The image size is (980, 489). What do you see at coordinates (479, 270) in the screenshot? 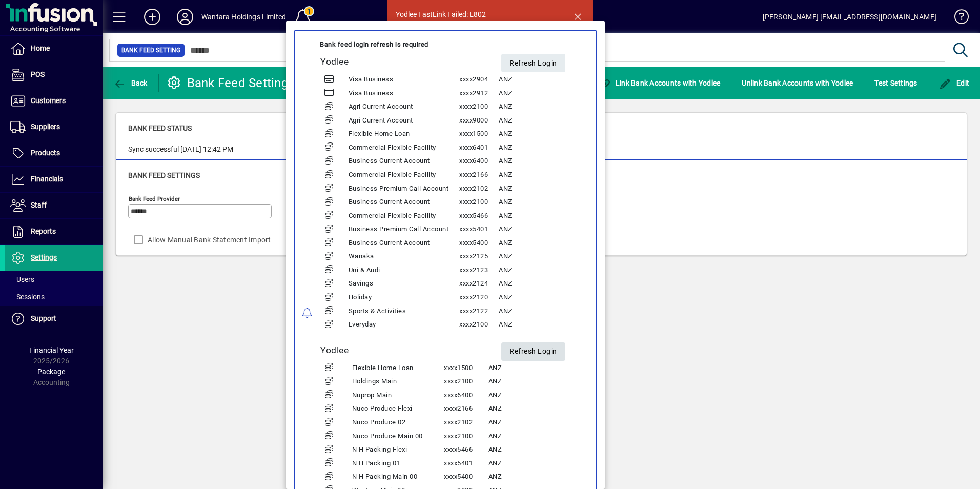
I see `td: xxxx2123` at bounding box center [479, 270].